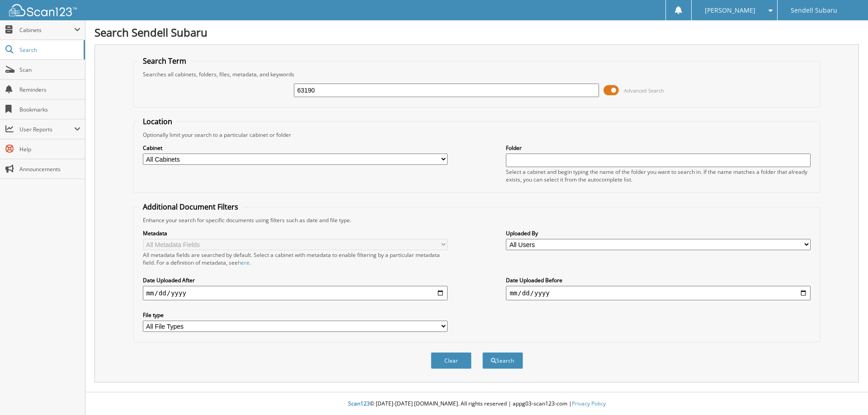 The width and height of the screenshot is (868, 415). I want to click on label: Metadata, so click(295, 233).